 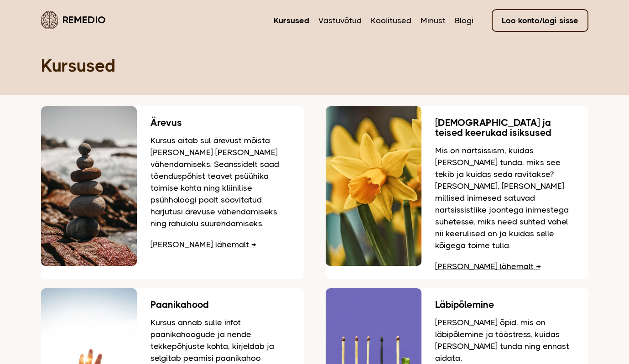 I want to click on a: Minust, so click(x=433, y=21).